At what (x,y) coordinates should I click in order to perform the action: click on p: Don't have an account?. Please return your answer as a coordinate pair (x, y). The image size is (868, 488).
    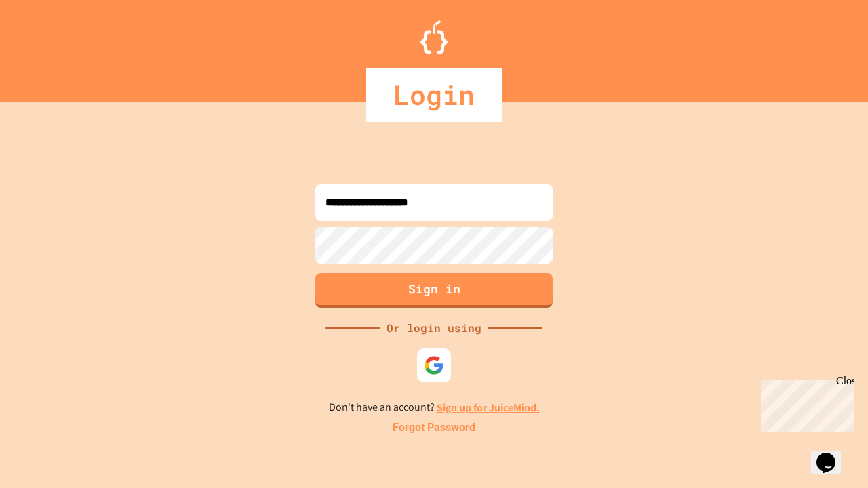
    Looking at the image, I should click on (434, 407).